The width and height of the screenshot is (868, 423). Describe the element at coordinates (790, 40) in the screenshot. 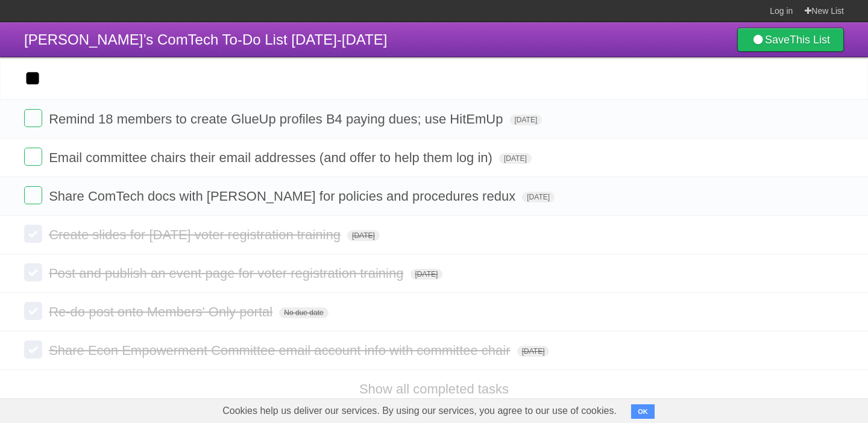

I see `a: SaveThis List` at that location.